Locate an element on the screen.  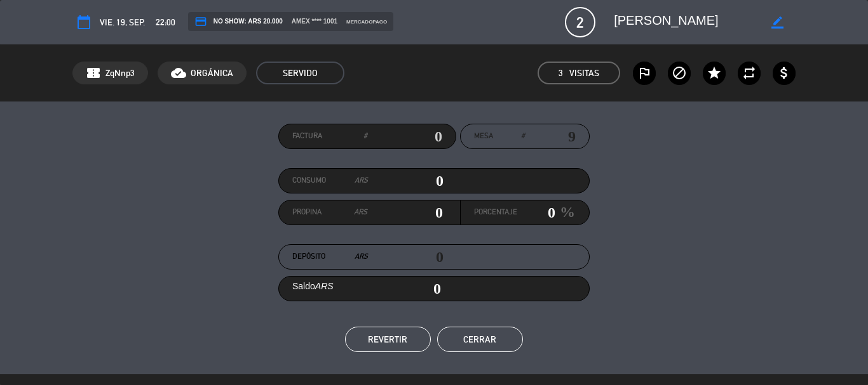
span: SERVIDO is located at coordinates (300, 73).